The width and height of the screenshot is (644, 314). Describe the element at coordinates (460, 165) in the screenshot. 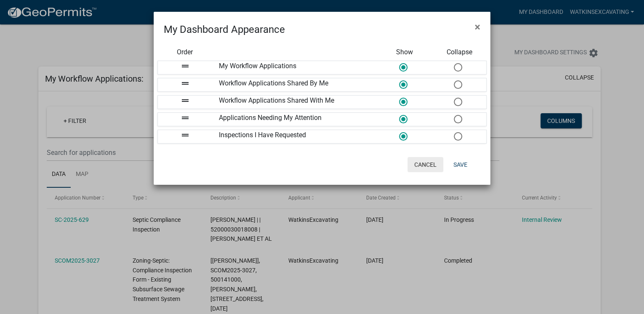

I see `button: Save` at that location.